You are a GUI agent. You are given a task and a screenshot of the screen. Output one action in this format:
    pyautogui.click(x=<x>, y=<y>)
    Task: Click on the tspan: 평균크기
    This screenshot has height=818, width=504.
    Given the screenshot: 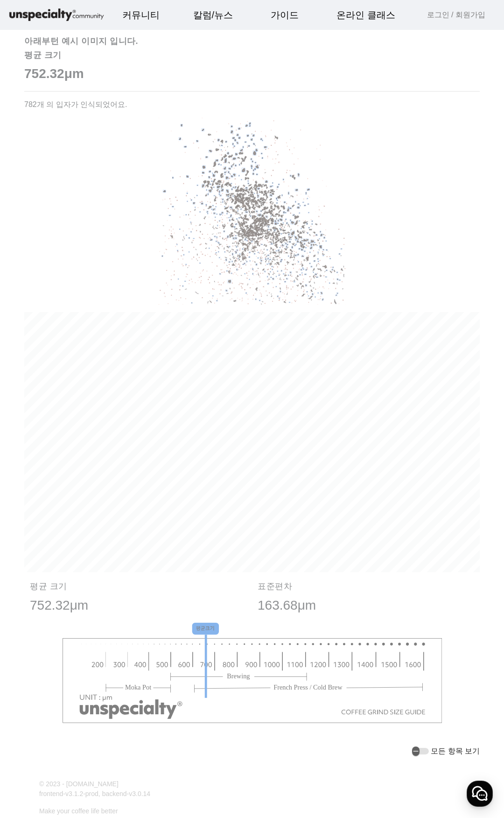 What is the action you would take?
    pyautogui.click(x=206, y=628)
    